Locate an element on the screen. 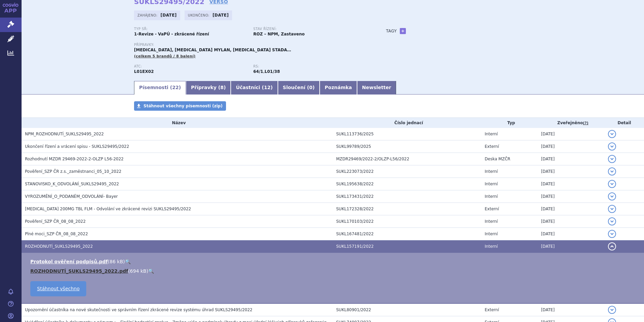  span: Zahájeno: is located at coordinates (147, 15).